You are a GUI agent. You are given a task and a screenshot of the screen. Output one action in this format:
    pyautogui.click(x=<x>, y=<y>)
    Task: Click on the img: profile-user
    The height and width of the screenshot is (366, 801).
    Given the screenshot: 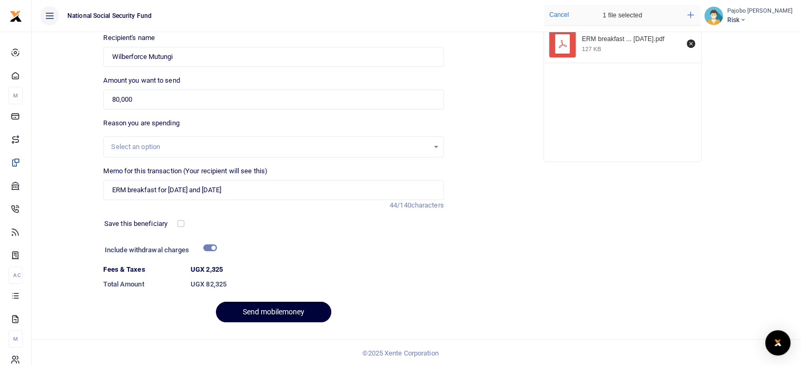 What is the action you would take?
    pyautogui.click(x=714, y=16)
    